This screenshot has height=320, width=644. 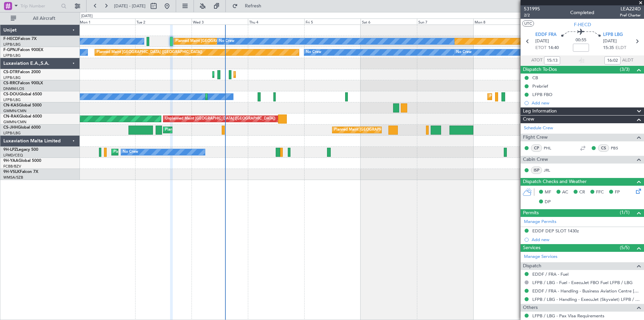 I want to click on a: F-HECDFalcon 7X, so click(x=20, y=39).